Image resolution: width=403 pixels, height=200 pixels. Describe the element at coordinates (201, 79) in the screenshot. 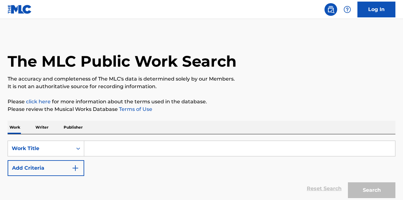

I see `p: The accuracy and completeness of The MLC's data is determined solely by our Members.` at that location.